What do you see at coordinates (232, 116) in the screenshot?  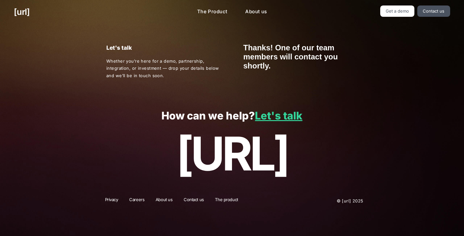 I see `p: How can we help?` at bounding box center [232, 116].